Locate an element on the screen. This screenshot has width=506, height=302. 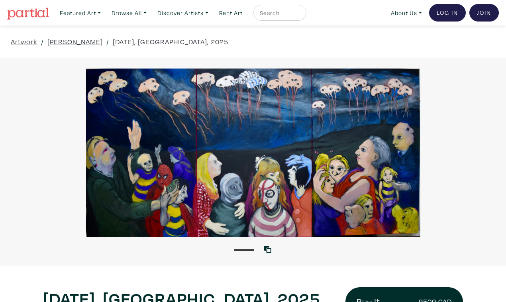
a: Log In is located at coordinates (448, 13).